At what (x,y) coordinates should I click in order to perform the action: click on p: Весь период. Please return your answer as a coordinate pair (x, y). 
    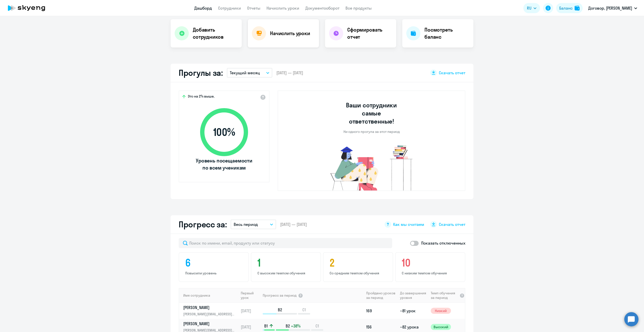
    Looking at the image, I should click on (246, 224).